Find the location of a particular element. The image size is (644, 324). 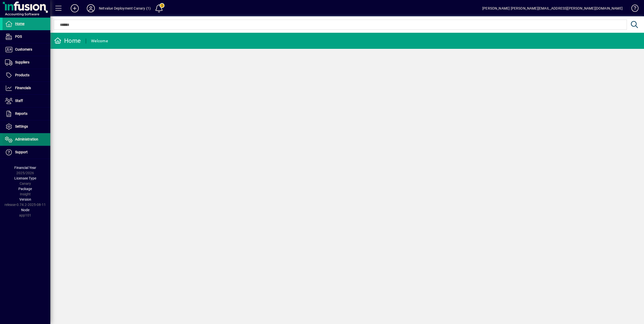

span: Version is located at coordinates (25, 199).